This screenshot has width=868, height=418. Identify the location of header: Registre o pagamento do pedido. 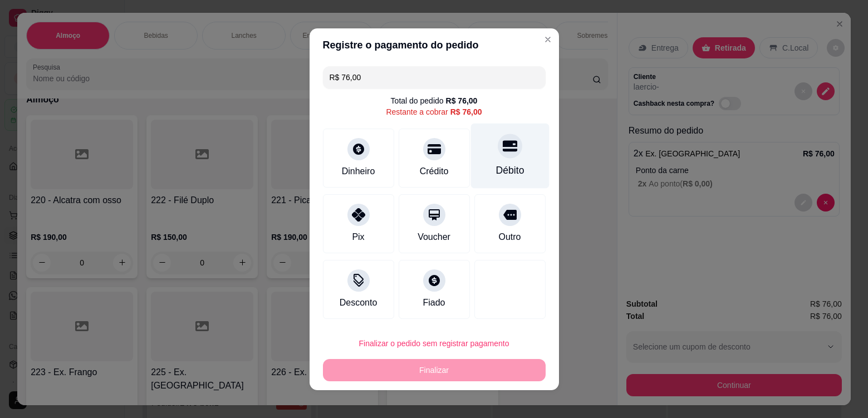
(434, 45).